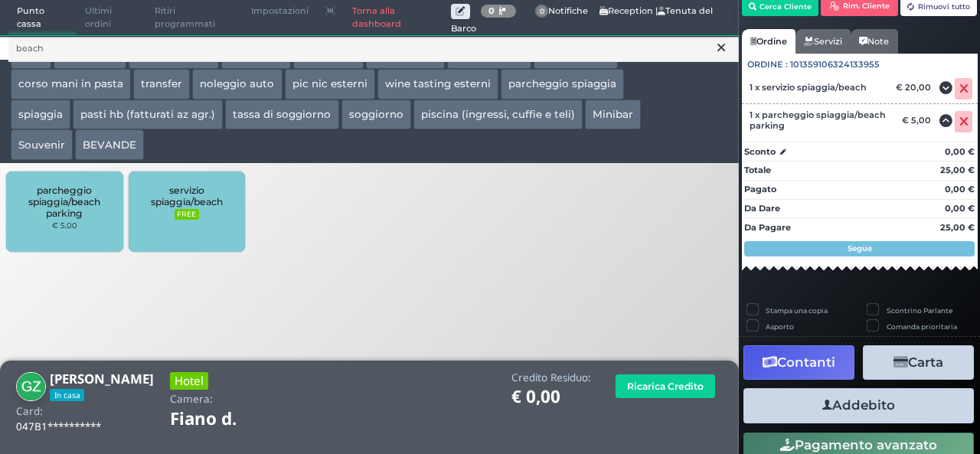  Describe the element at coordinates (552, 378) in the screenshot. I see `h4: Credito Residuo:` at that location.